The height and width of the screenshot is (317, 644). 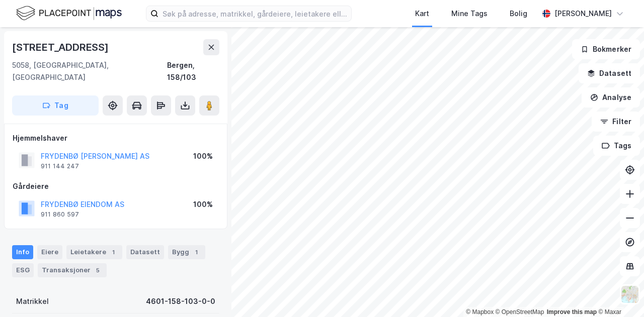 I want to click on button: Filter, so click(x=616, y=122).